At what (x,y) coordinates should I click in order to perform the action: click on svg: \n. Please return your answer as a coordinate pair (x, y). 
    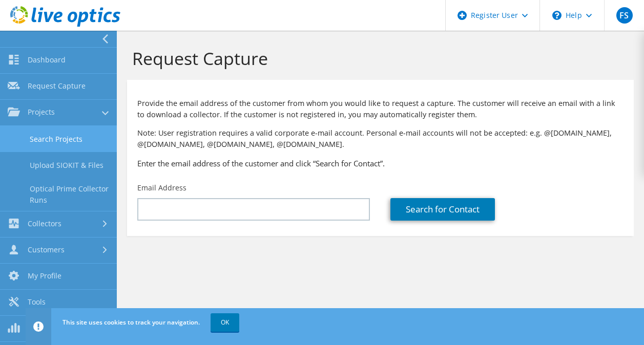
    Looking at the image, I should click on (557, 15).